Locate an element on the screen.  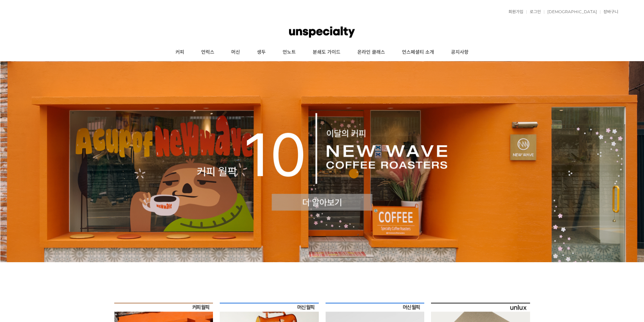
a: 공지사항 is located at coordinates (460, 52).